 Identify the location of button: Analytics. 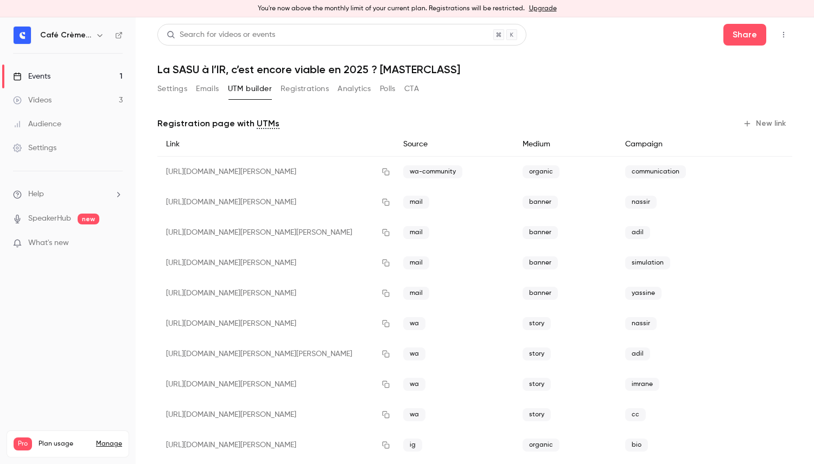
(354, 89).